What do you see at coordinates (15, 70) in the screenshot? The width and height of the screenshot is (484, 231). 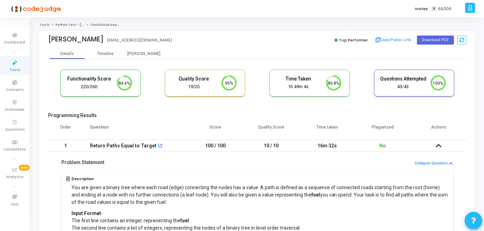 I see `span: Tests` at bounding box center [15, 70].